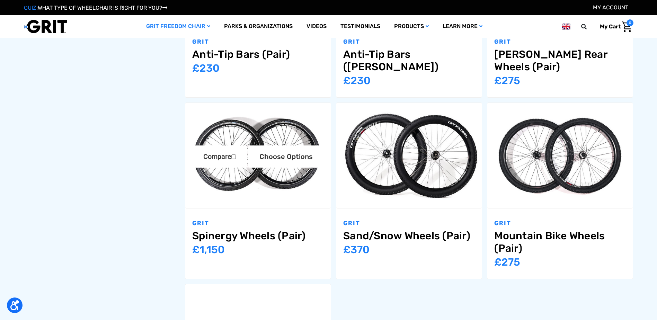 The height and width of the screenshot is (320, 657). What do you see at coordinates (462, 26) in the screenshot?
I see `a: Learn More` at bounding box center [462, 26].